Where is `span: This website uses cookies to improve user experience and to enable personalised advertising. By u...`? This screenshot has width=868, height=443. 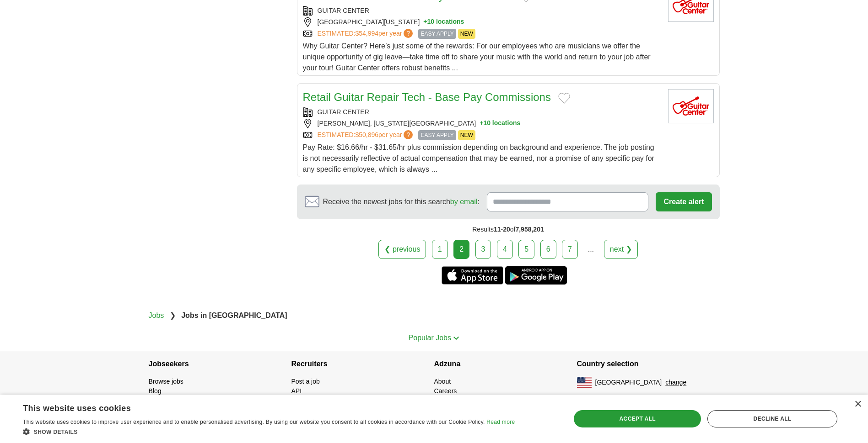
span: This website uses cookies to improve user experience and to enable personalised advertising. By u... is located at coordinates (254, 422).